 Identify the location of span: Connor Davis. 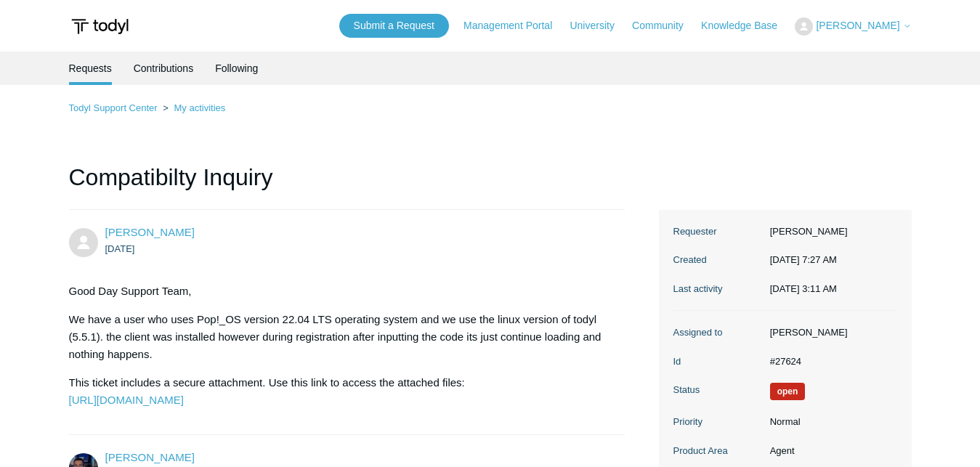
(150, 457).